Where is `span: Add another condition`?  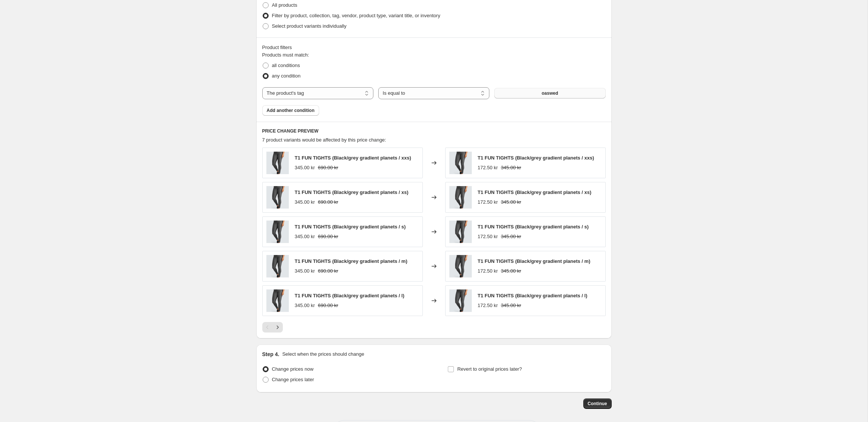 span: Add another condition is located at coordinates (290, 110).